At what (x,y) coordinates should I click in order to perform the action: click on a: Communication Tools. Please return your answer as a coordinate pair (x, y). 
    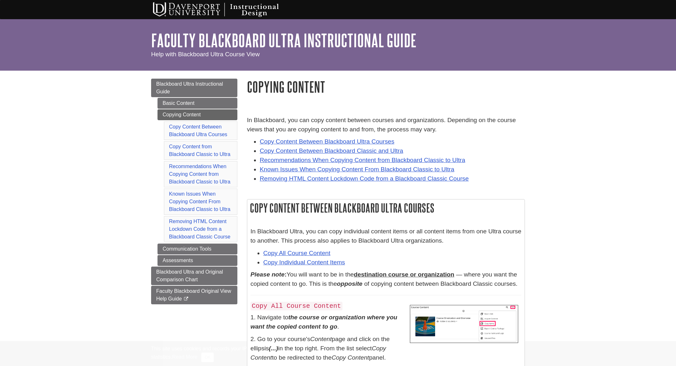
    Looking at the image, I should click on (197, 249).